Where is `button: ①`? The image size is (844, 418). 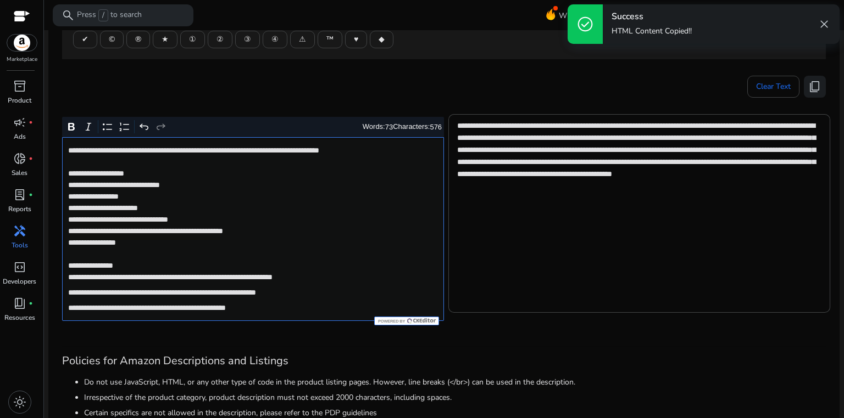 button: ① is located at coordinates (192, 40).